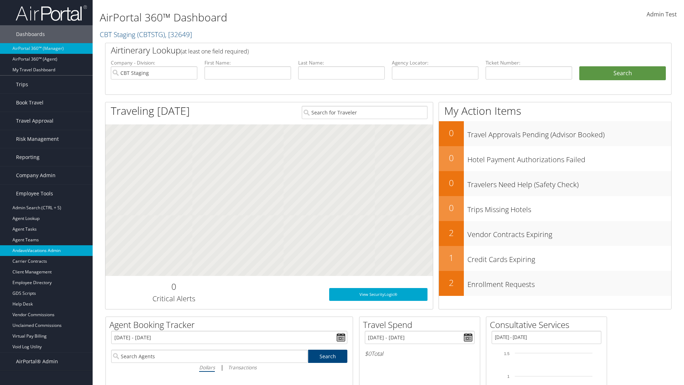 Image resolution: width=684 pixels, height=385 pixels. What do you see at coordinates (569, 158) in the screenshot?
I see `h3: Hotel Payment Authorizations Failed` at bounding box center [569, 158].